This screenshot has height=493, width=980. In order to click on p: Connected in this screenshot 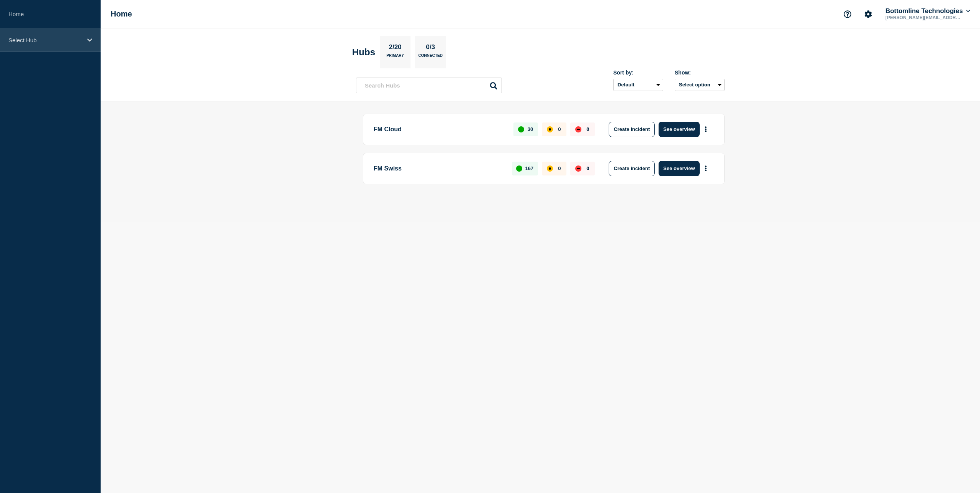, I will do `click(430, 57)`.